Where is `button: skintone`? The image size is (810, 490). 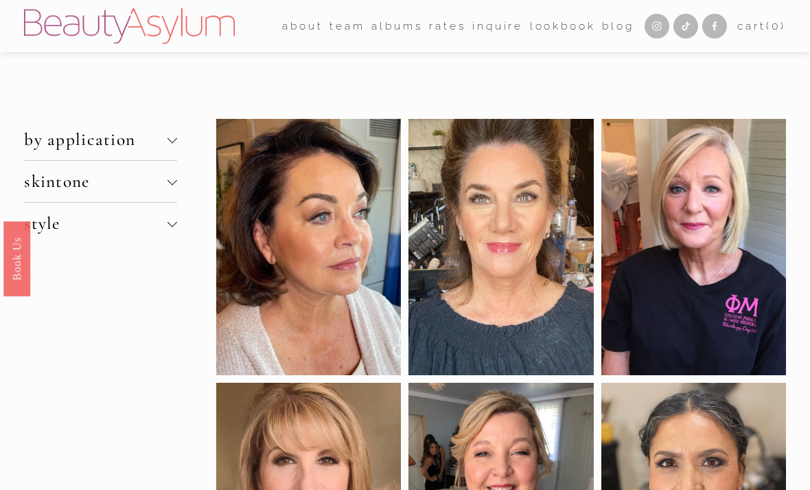
button: skintone is located at coordinates (100, 181).